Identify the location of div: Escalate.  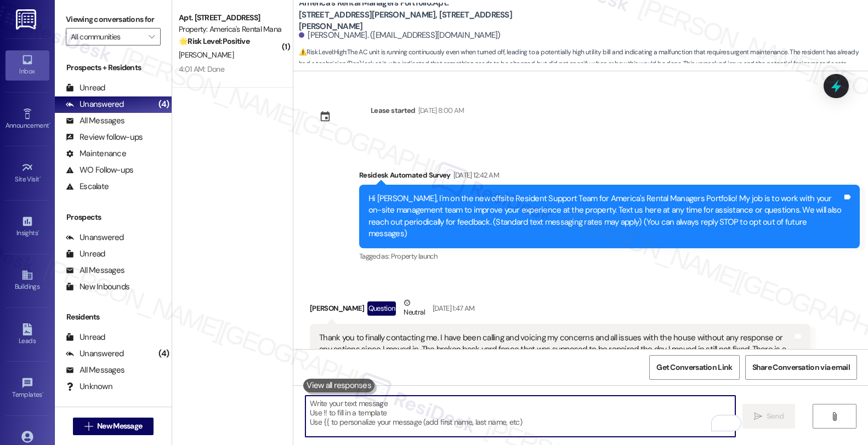
(87, 187).